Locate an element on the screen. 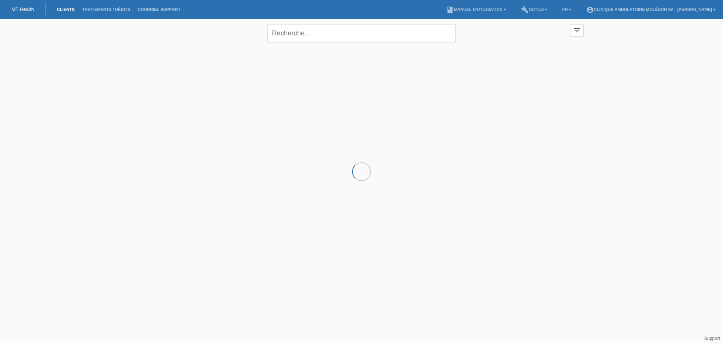 The image size is (723, 343). a: buildOutils ▾ is located at coordinates (534, 9).